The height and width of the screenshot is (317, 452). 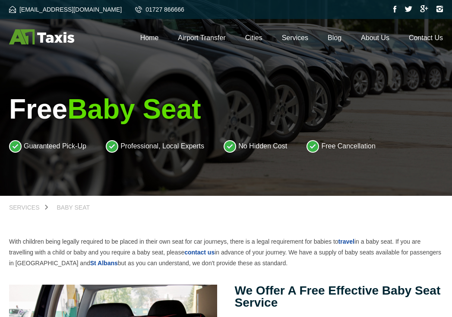 What do you see at coordinates (334, 38) in the screenshot?
I see `a: Blog` at bounding box center [334, 38].